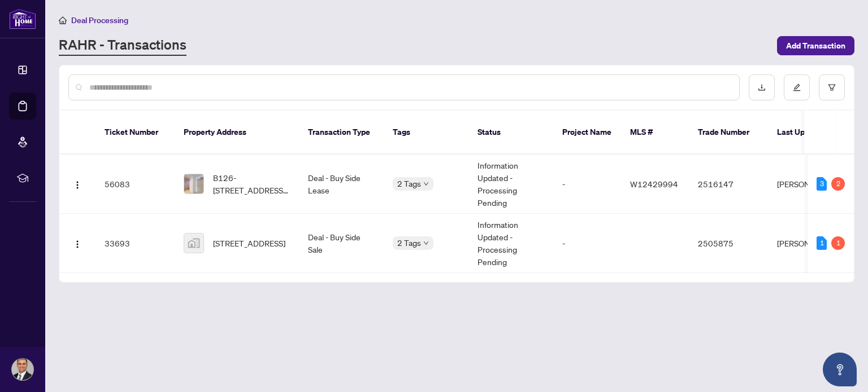 Image resolution: width=868 pixels, height=392 pixels. Describe the element at coordinates (839, 370) in the screenshot. I see `button: Open asap` at that location.